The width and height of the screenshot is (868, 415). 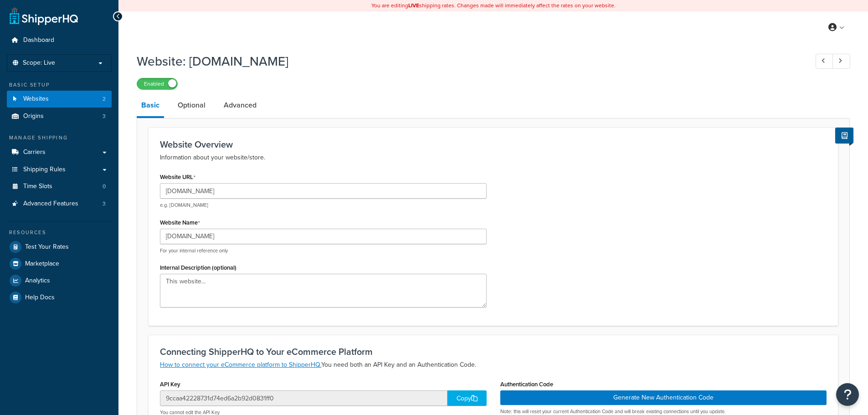 What do you see at coordinates (34, 152) in the screenshot?
I see `span: Carriers` at bounding box center [34, 152].